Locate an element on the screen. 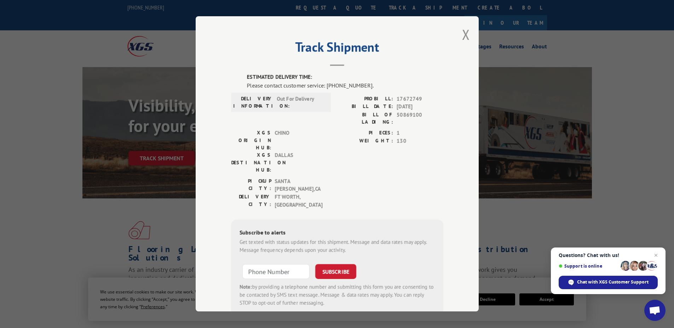 This screenshot has width=674, height=328. label: DELIVERY CITY: is located at coordinates (251, 201).